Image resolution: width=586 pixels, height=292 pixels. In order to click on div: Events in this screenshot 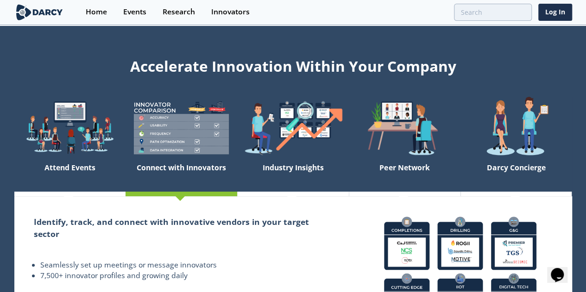, I will do `click(135, 12)`.